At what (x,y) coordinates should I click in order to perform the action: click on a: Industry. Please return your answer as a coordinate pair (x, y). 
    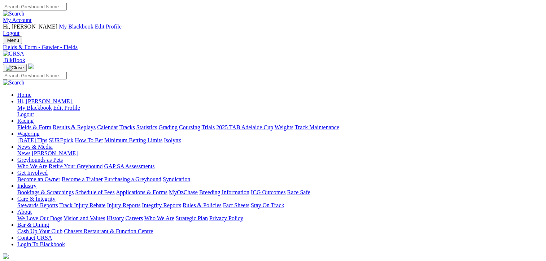
    Looking at the image, I should click on (27, 186).